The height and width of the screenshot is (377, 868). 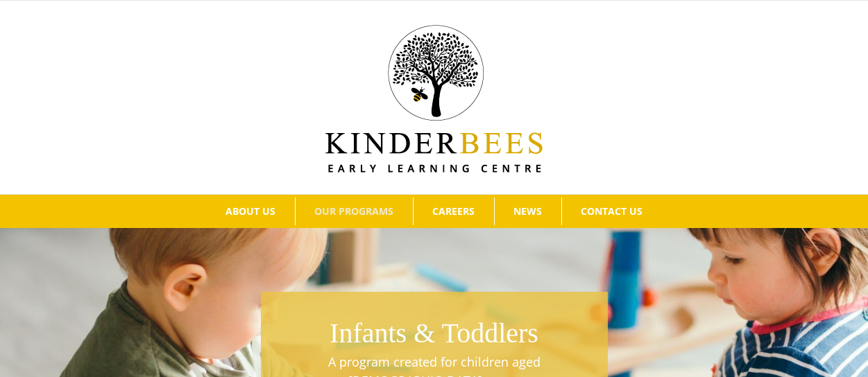 I want to click on nav: Main Menu, so click(x=434, y=212).